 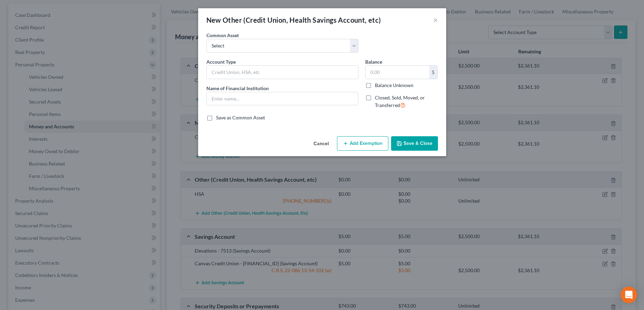 I want to click on div: New Other (Credit Union, Health Savings Account, etc), so click(x=294, y=20).